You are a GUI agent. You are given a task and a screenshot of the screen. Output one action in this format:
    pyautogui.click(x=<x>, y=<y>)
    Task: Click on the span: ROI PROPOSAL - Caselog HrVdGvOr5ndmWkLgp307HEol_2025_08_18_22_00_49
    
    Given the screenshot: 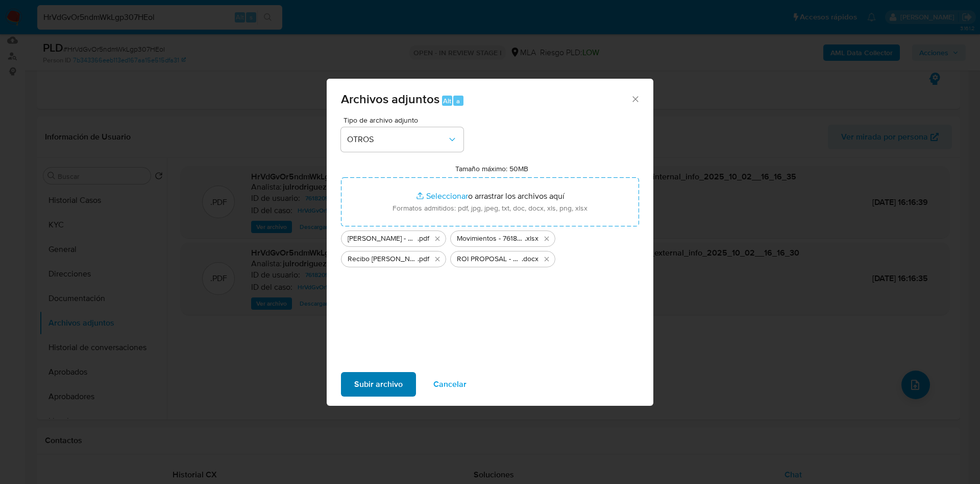 What is the action you would take?
    pyautogui.click(x=489, y=259)
    